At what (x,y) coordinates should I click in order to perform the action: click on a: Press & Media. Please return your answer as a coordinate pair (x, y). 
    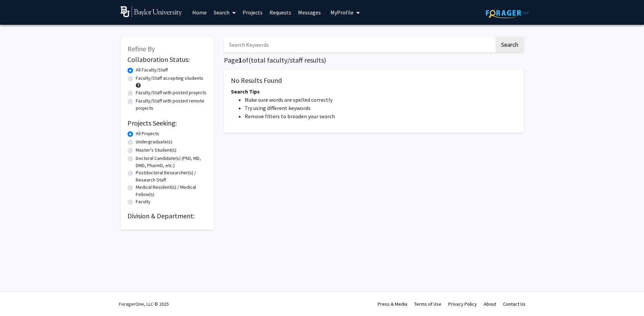
    Looking at the image, I should click on (392, 304).